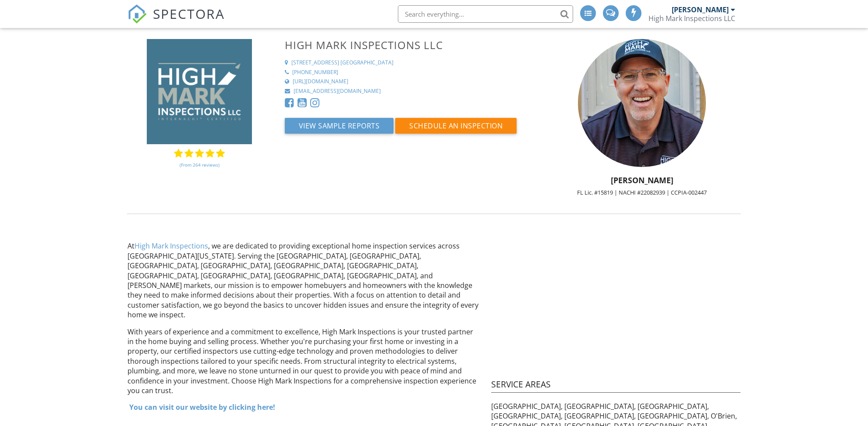 Image resolution: width=868 pixels, height=426 pixels. Describe the element at coordinates (340, 128) in the screenshot. I see `a: View Sample Reports` at that location.